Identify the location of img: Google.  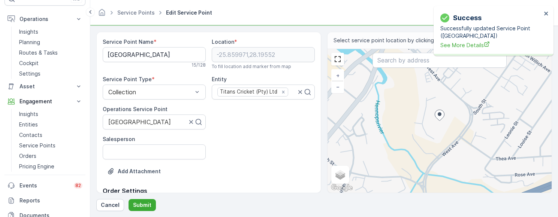
(342, 188).